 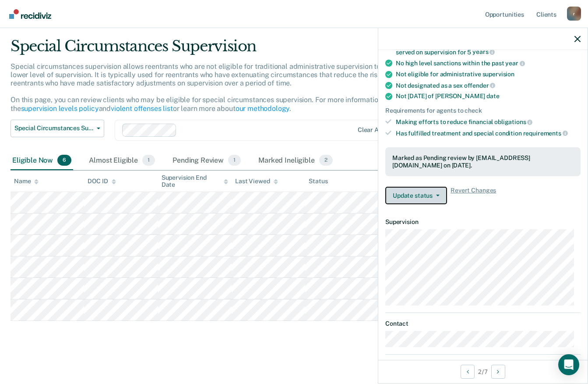 What do you see at coordinates (225, 87) in the screenshot?
I see `p: Special circumstances supervision allows reentrants who are not eligible for traditional administ...` at bounding box center [225, 87].